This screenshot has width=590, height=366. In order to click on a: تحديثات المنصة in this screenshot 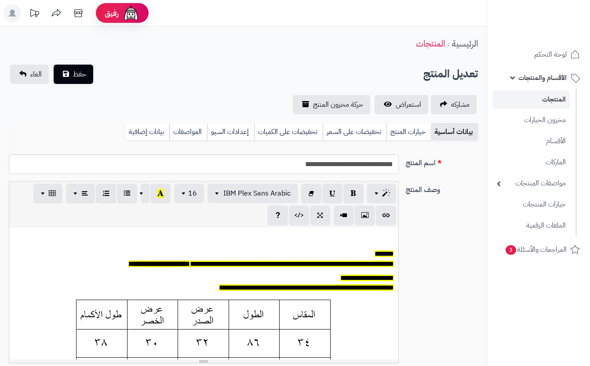, I will do `click(34, 14)`.